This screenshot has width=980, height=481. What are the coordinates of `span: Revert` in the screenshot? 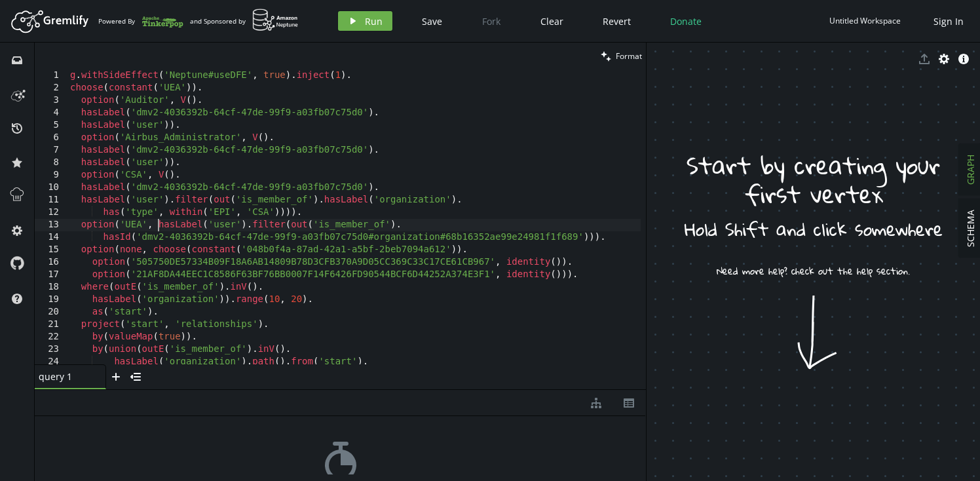 It's located at (616, 21).